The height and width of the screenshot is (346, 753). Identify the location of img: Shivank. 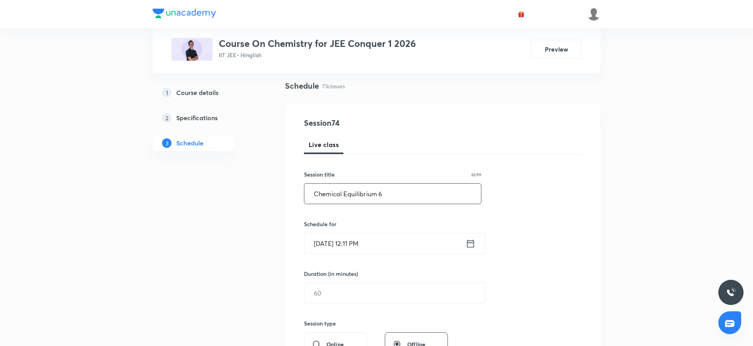
(594, 14).